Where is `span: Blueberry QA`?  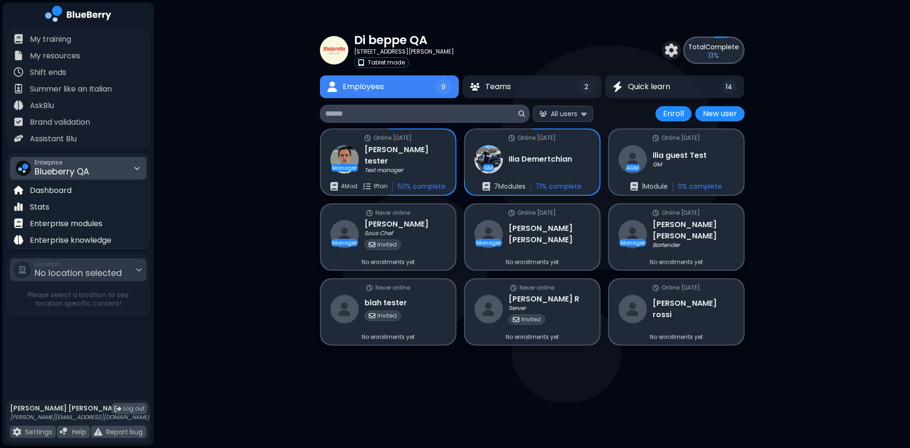 span: Blueberry QA is located at coordinates (62, 171).